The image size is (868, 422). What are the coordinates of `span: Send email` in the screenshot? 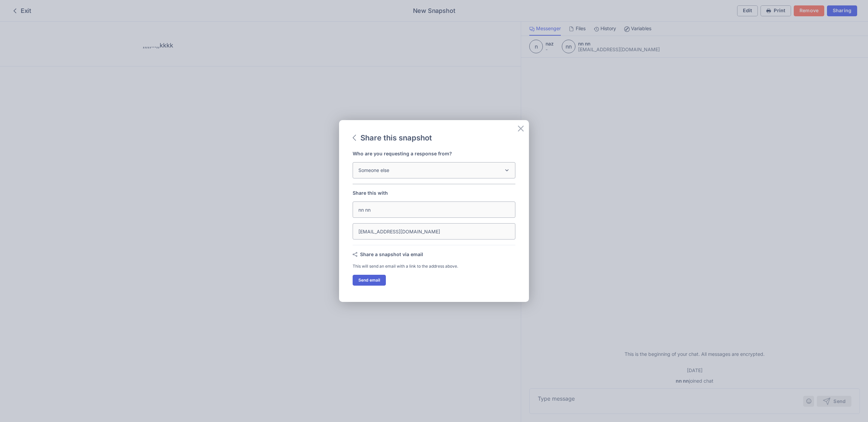 It's located at (369, 280).